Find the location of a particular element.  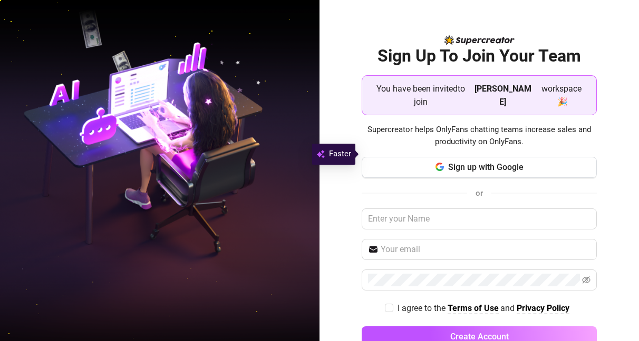

span: Sign up with Google is located at coordinates (485, 167).